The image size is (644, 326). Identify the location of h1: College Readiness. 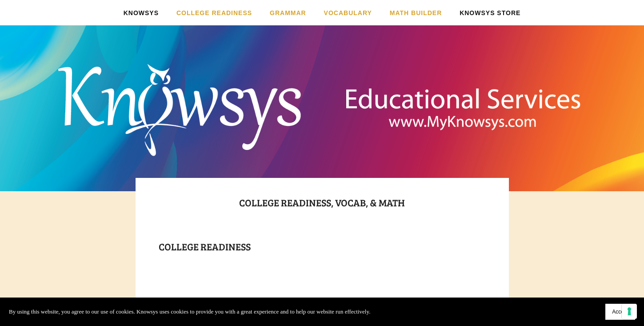
(322, 246).